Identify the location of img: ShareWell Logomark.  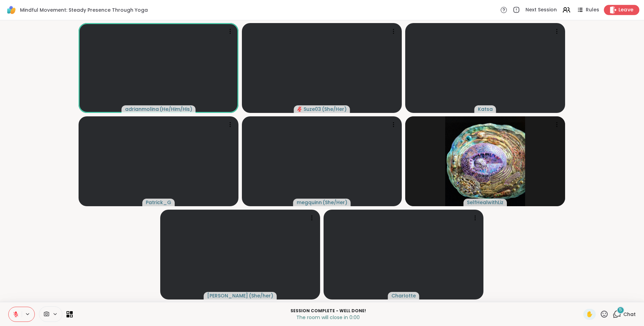
(12, 10).